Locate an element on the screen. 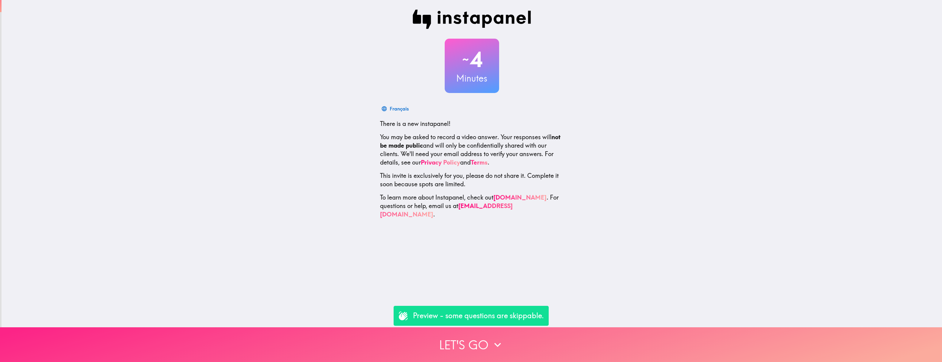 The image size is (942, 362). p: To learn more about Instapanel, check out . For questions or help, email us at . is located at coordinates (472, 206).